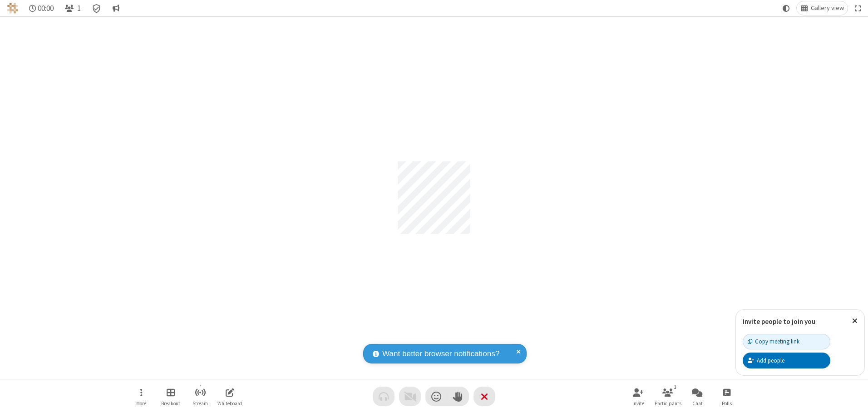  I want to click on button: Video, so click(410, 396).